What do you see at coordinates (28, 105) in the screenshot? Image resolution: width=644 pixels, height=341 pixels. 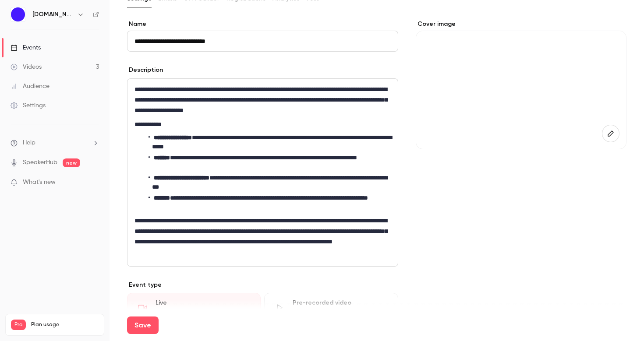 I see `div: Settings` at bounding box center [28, 105].